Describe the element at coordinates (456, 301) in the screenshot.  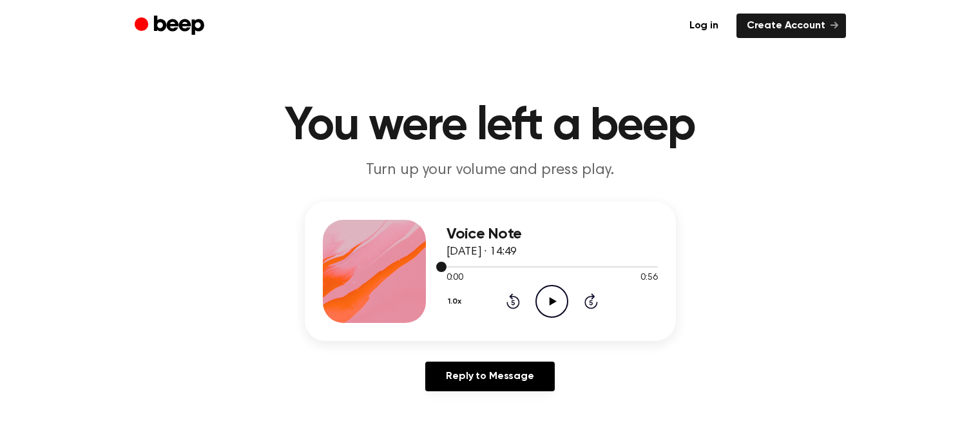
I see `button: 1.0x` at that location.